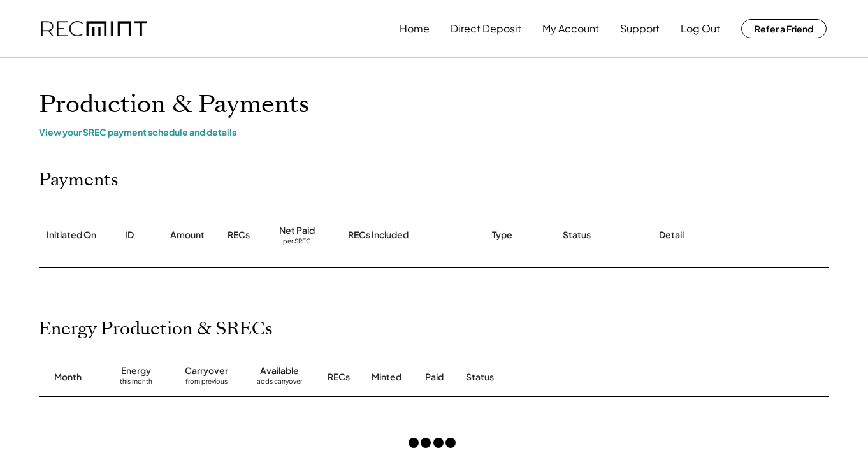 This screenshot has width=868, height=460. I want to click on button: Refer a Friend, so click(783, 29).